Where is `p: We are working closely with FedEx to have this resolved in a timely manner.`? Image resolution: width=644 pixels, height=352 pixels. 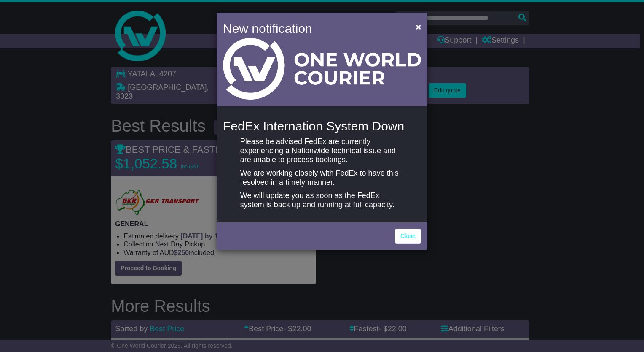
p: We are working closely with FedEx to have this resolved in a timely manner. is located at coordinates (322, 178).